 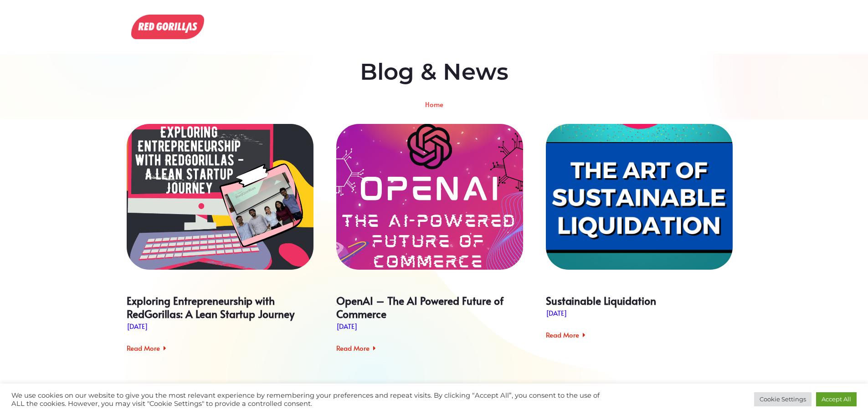 I want to click on img: Blog Posts, so click(x=168, y=27).